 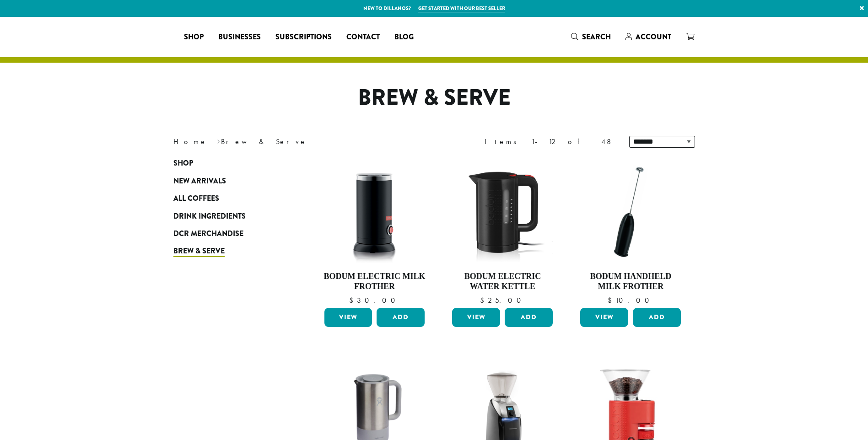 I want to click on nav: Breadcrumb, so click(x=297, y=142).